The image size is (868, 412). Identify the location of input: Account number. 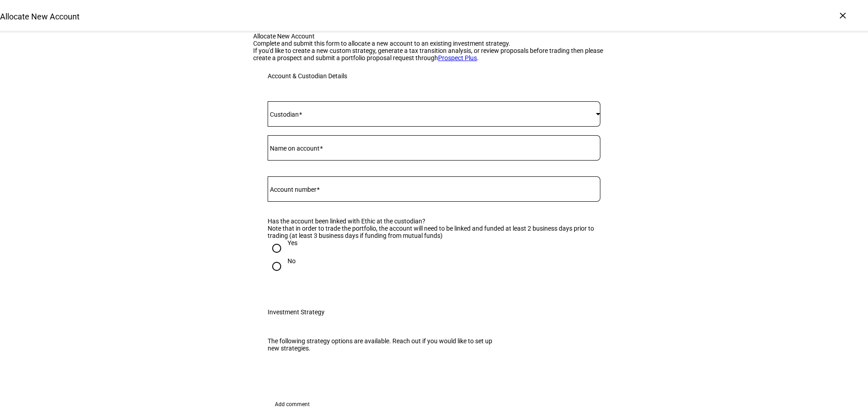
(434, 187).